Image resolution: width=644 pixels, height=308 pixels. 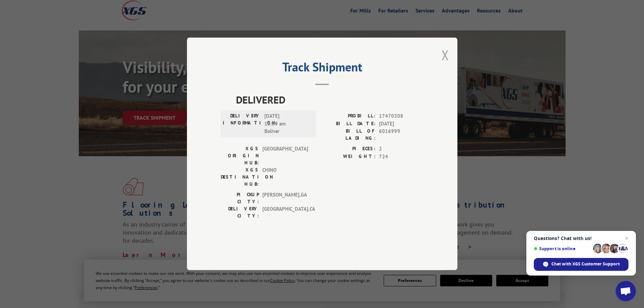 What do you see at coordinates (242, 124) in the screenshot?
I see `label: DELIVERY INFORMATION:` at bounding box center [242, 124].